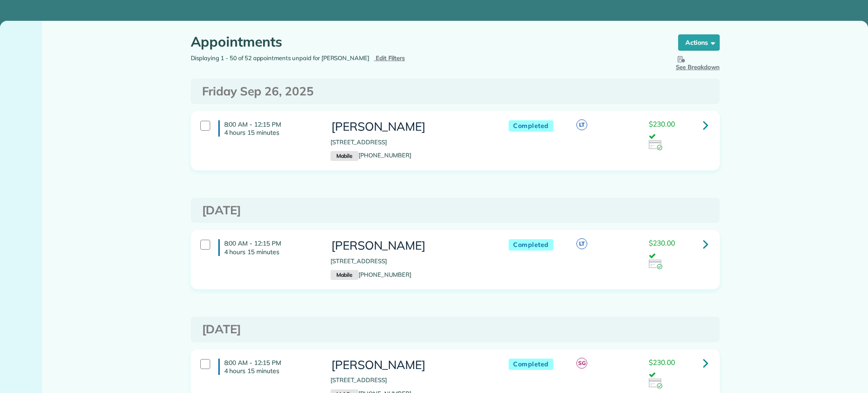  I want to click on button: See Breakdown, so click(698, 63).